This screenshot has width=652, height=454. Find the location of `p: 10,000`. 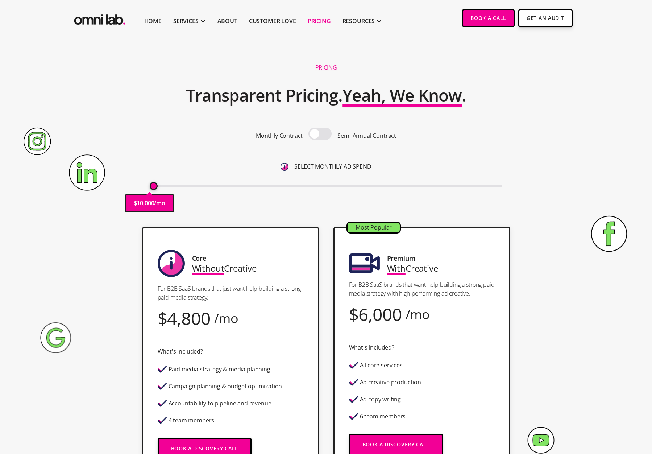

p: 10,000 is located at coordinates (145, 203).